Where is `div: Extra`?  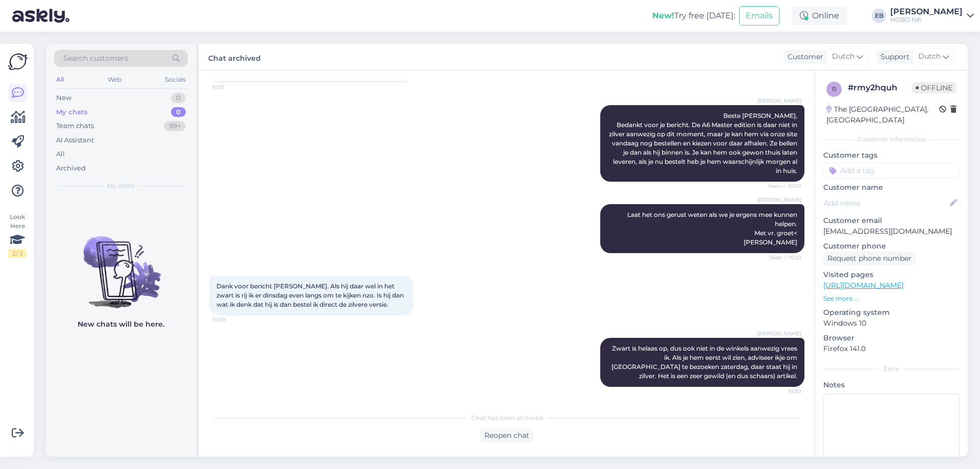 div: Extra is located at coordinates (891, 369).